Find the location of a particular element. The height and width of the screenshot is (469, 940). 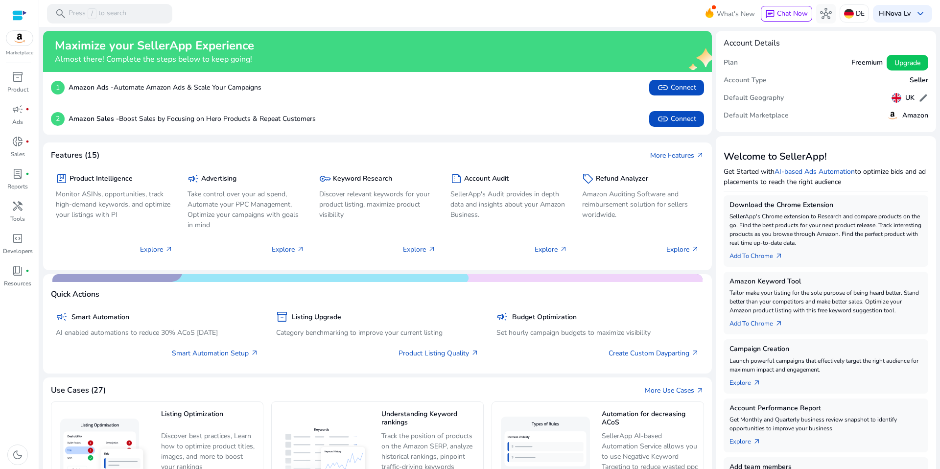

span: sell is located at coordinates (588, 179).